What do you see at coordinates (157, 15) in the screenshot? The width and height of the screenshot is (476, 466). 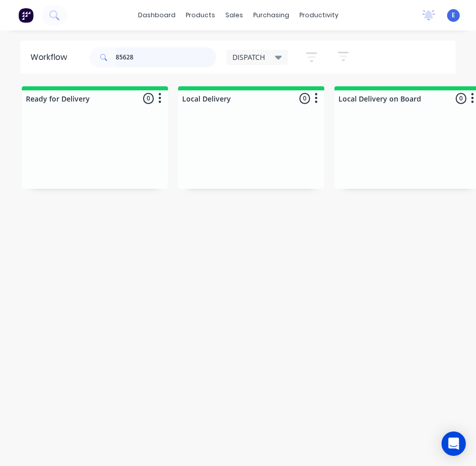 I see `a: dashboard` at bounding box center [157, 15].